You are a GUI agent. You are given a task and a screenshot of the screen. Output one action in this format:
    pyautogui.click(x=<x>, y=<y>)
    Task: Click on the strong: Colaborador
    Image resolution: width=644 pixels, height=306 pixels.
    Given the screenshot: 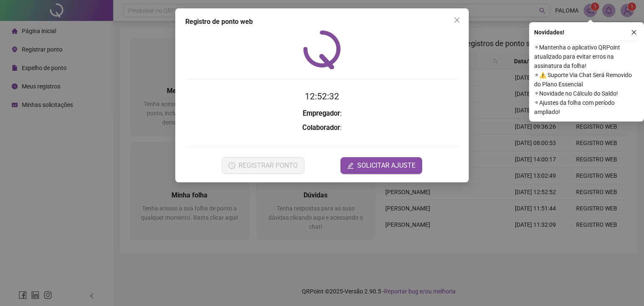 What is the action you would take?
    pyautogui.click(x=321, y=128)
    